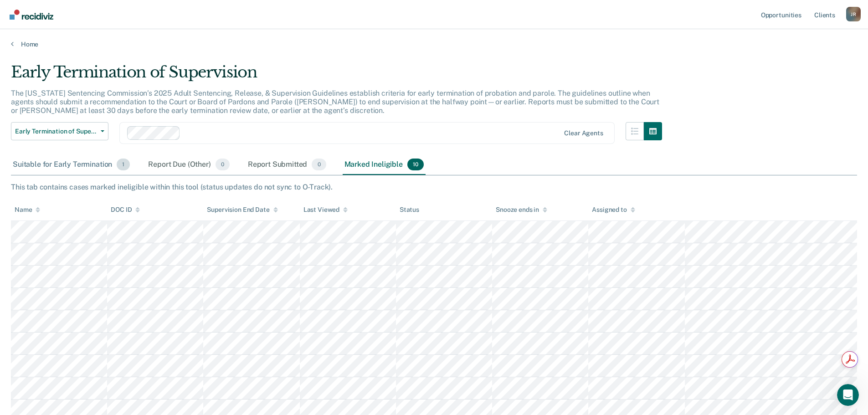  Describe the element at coordinates (336, 76) in the screenshot. I see `div: Early Termination of Supervision` at that location.